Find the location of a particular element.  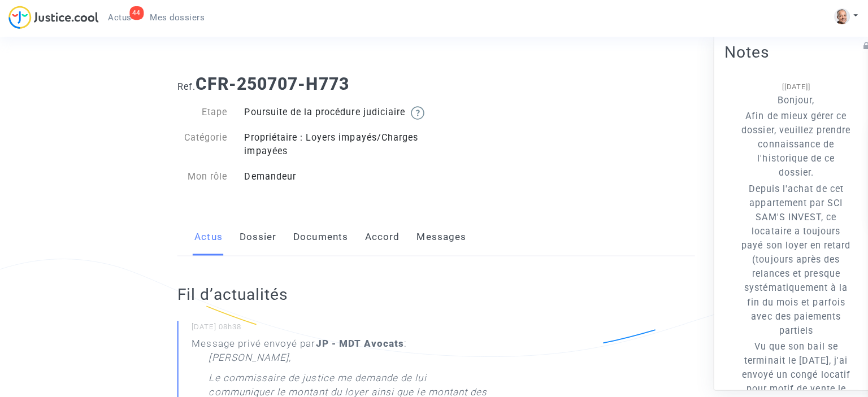

a: Accord is located at coordinates (380, 236).